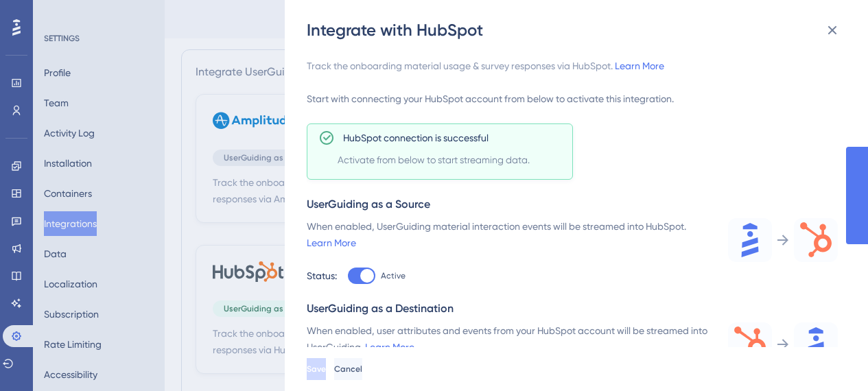  I want to click on div: Start with connecting your HubSpot account from below to activate this integration., so click(572, 98).